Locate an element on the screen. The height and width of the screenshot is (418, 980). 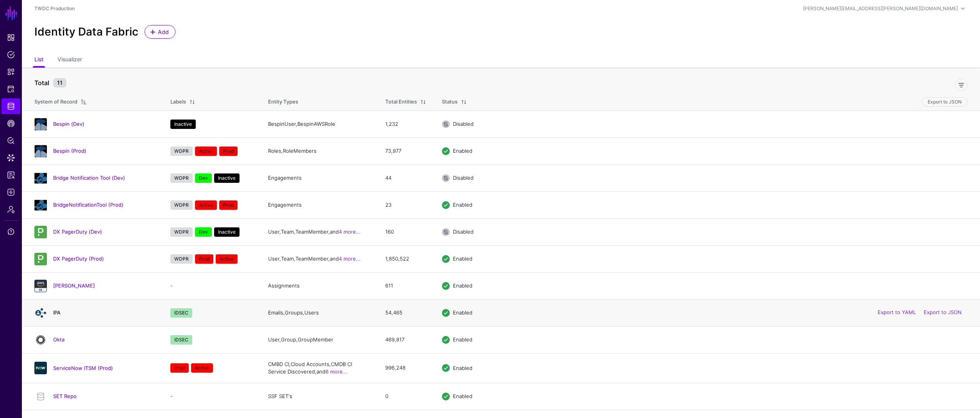
a: Snippets is located at coordinates (11, 72).